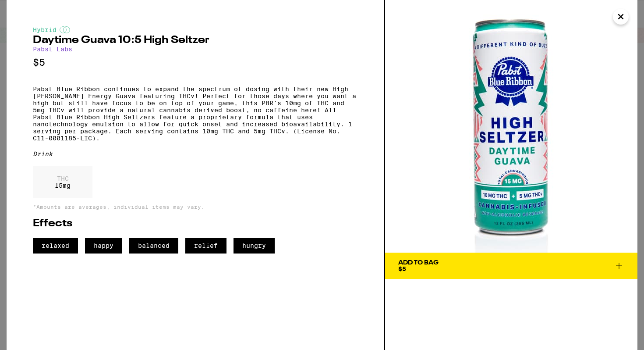  Describe the element at coordinates (63, 182) in the screenshot. I see `div: 15 mg` at that location.